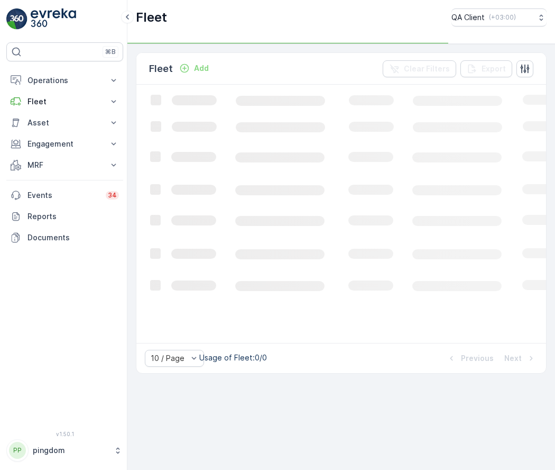  I want to click on p: QA Client, so click(468, 17).